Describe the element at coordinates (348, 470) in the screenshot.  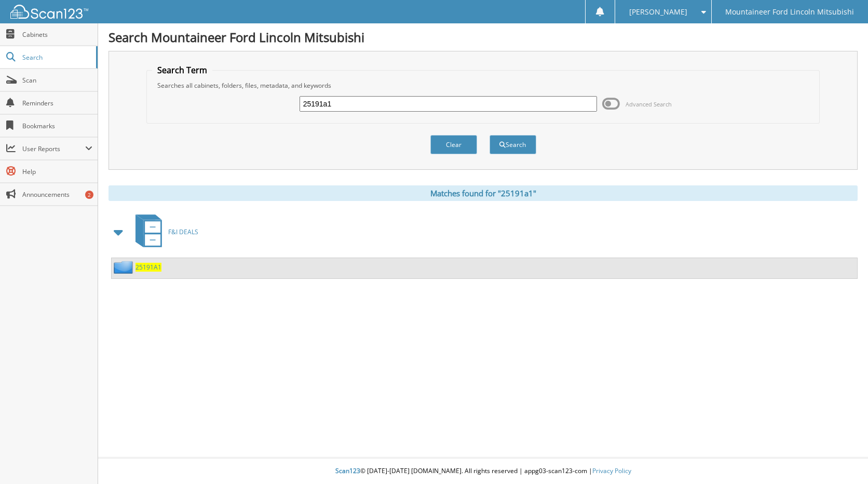
I see `span: Scan123` at that location.